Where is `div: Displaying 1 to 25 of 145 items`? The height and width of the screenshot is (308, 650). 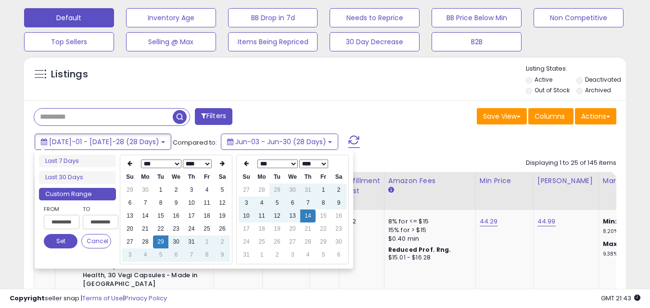 div: Displaying 1 to 25 of 145 items is located at coordinates (571, 163).